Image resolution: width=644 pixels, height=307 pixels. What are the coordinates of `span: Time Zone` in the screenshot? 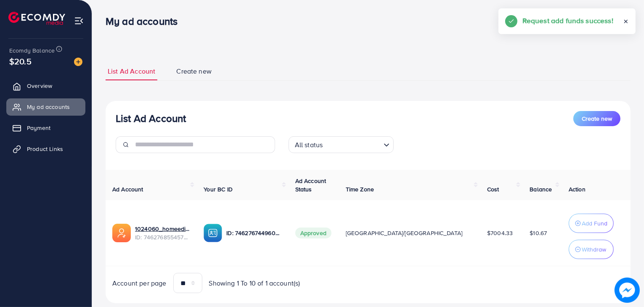 It's located at (360, 189).